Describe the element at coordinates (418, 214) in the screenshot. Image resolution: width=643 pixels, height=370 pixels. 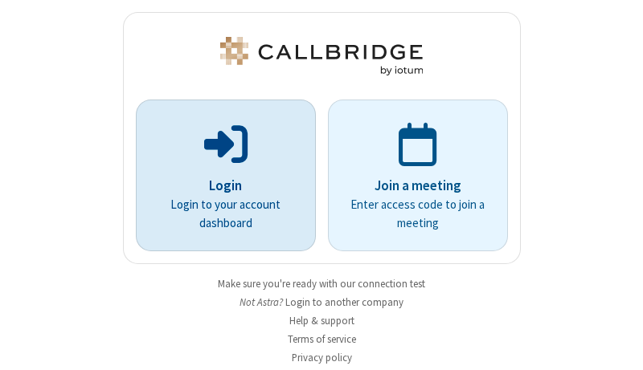
I see `p: Enter access code to join a meeting` at that location.